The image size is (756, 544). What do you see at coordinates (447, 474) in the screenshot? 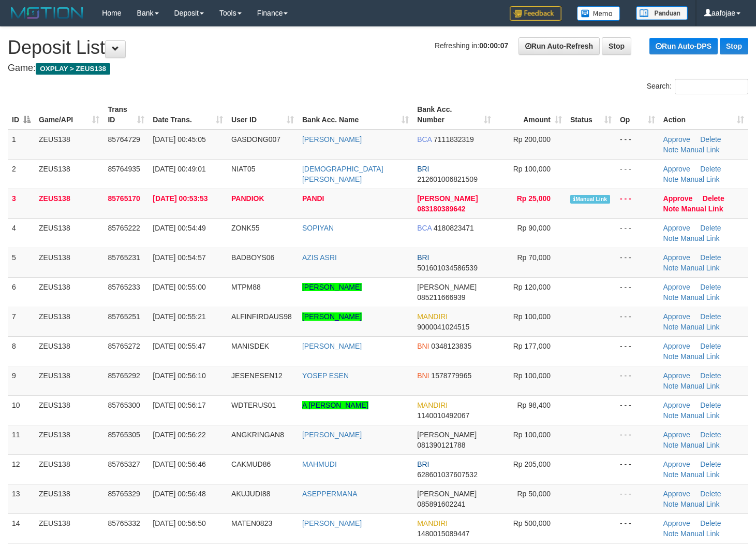
I see `span: Copy 628601037607532 to clipboard` at bounding box center [447, 474].